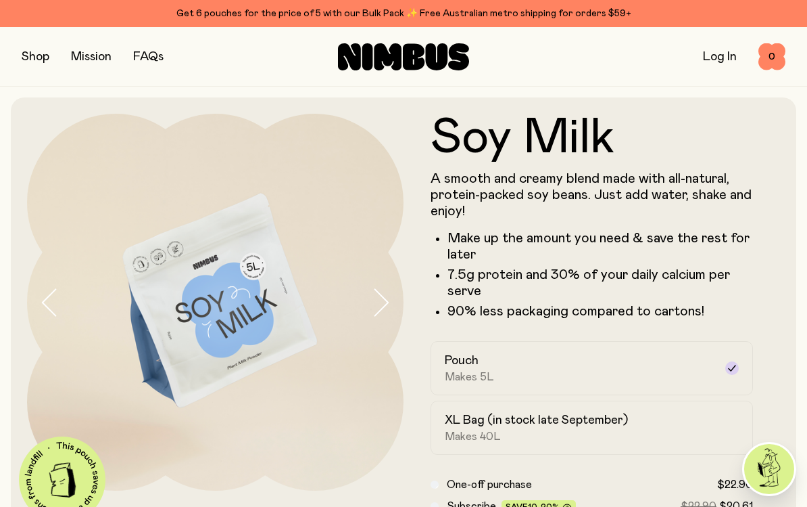 The height and width of the screenshot is (507, 807). Describe the element at coordinates (772, 57) in the screenshot. I see `span: 0` at that location.